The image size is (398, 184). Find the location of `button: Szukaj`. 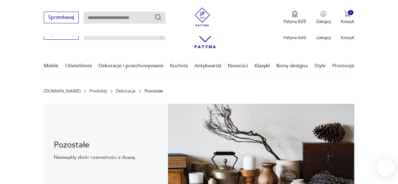

button: Szukaj is located at coordinates (158, 17).